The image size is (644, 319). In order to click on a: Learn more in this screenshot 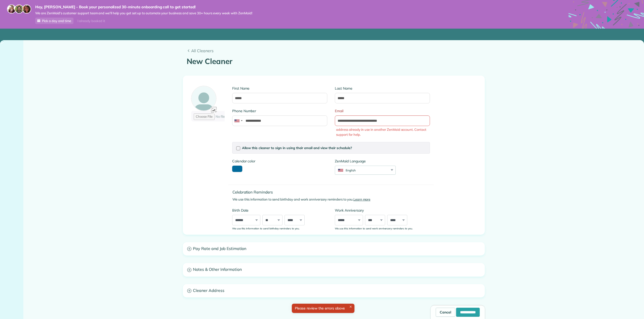, I will do `click(362, 199)`.